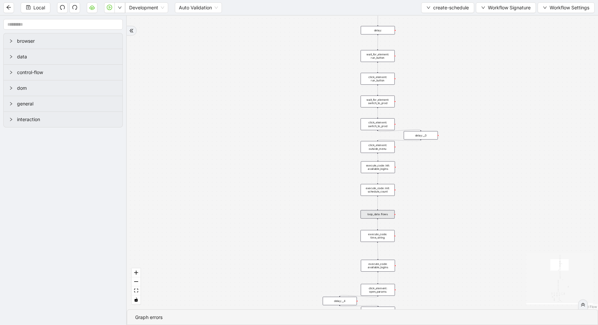  What do you see at coordinates (378, 101) in the screenshot?
I see `div: wait_for_element: switch_to_prod` at bounding box center [378, 101].